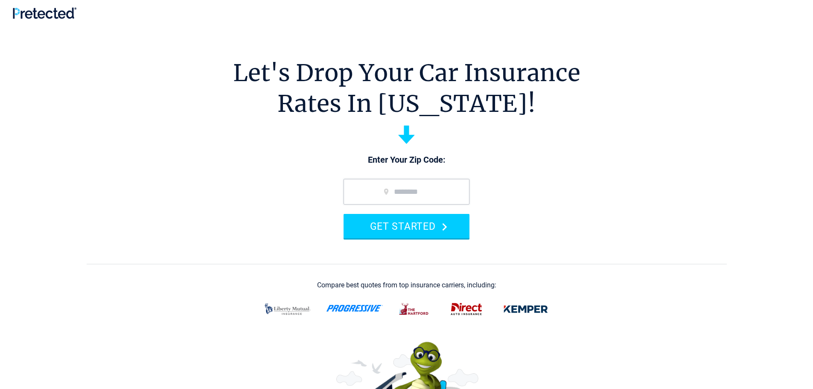 This screenshot has height=389, width=813. What do you see at coordinates (406, 160) in the screenshot?
I see `p: Enter Your Zip Code:` at bounding box center [406, 160].